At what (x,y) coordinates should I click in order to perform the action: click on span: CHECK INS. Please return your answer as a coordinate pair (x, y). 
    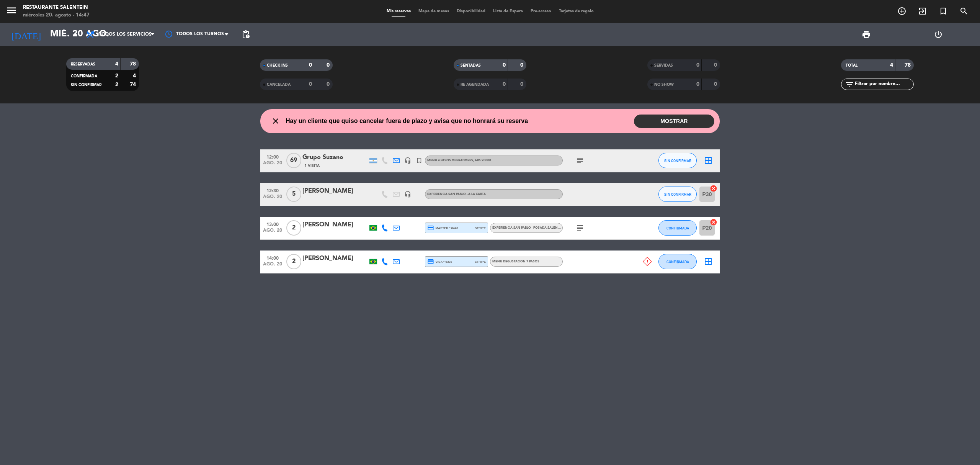
    Looking at the image, I should click on (277, 66).